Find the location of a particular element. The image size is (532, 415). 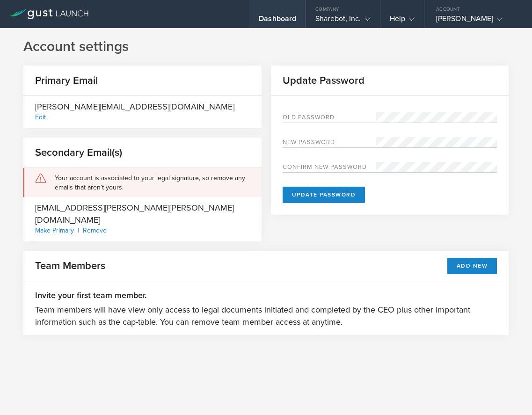

h3: Invite your first team member. is located at coordinates (265, 295).